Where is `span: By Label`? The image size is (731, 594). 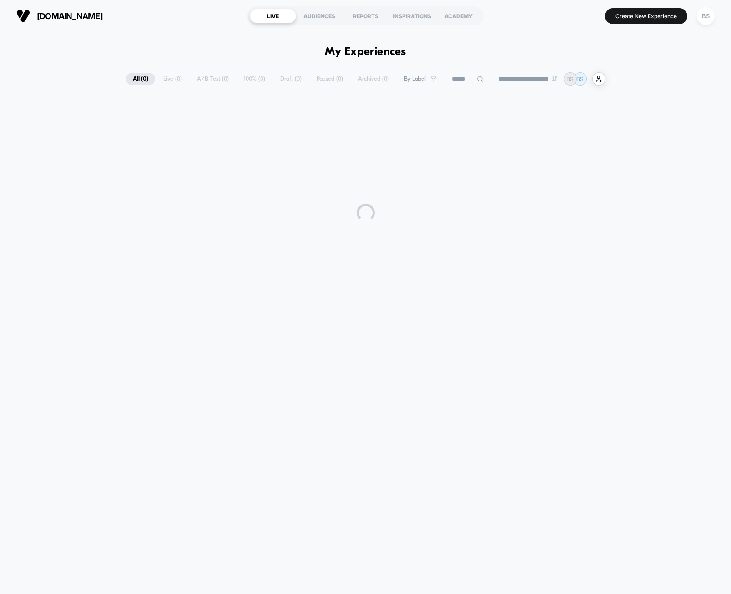
span: By Label is located at coordinates (415, 79).